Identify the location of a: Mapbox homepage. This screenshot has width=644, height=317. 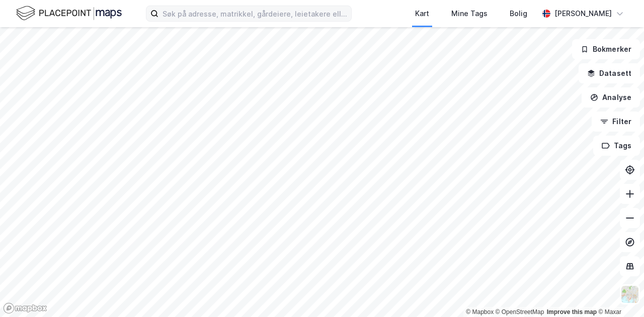
(25, 308).